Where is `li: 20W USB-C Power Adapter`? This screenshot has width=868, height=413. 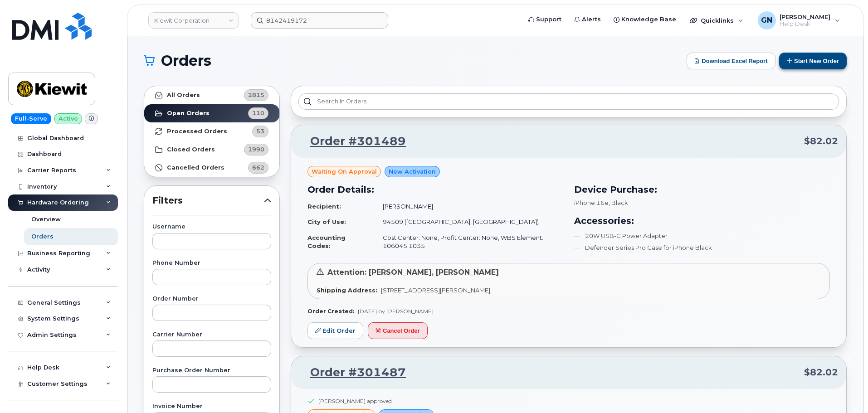 li: 20W USB-C Power Adapter is located at coordinates (702, 236).